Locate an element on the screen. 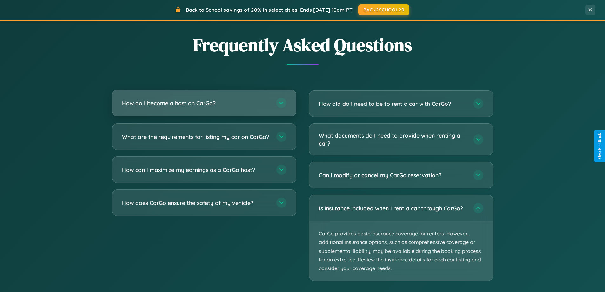 The image size is (605, 292). p: CarGo provides basic insurance coverage for renters. However, additional insurance options, such ... is located at coordinates (401, 251).